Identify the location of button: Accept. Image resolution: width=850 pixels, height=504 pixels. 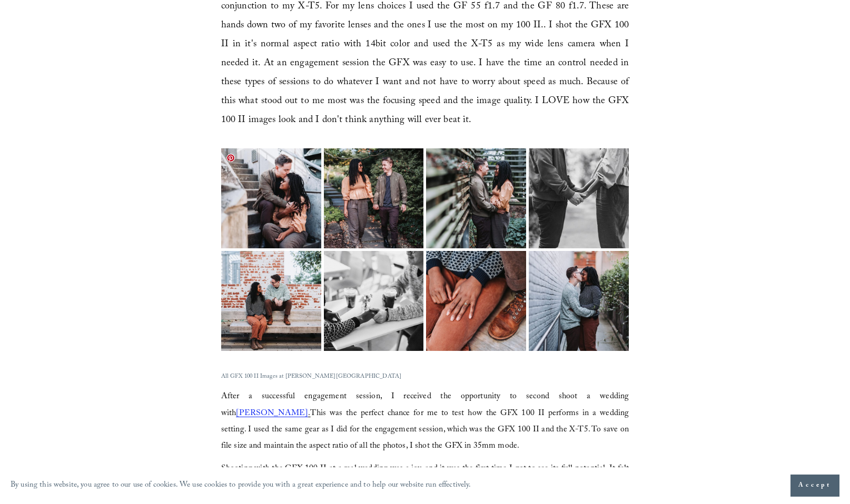
(815, 486).